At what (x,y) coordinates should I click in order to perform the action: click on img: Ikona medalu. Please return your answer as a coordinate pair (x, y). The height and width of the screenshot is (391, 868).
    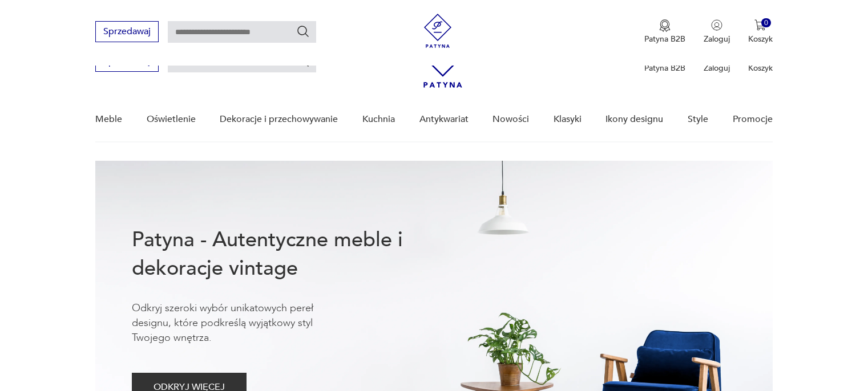
    Looking at the image, I should click on (665, 25).